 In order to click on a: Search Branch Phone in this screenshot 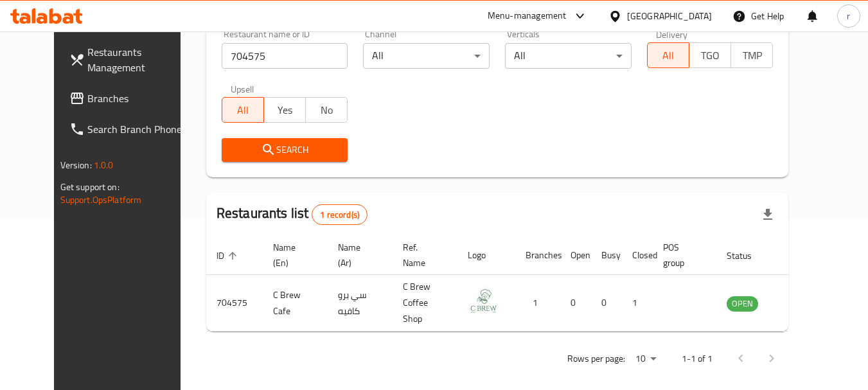, I will do `click(129, 129)`.